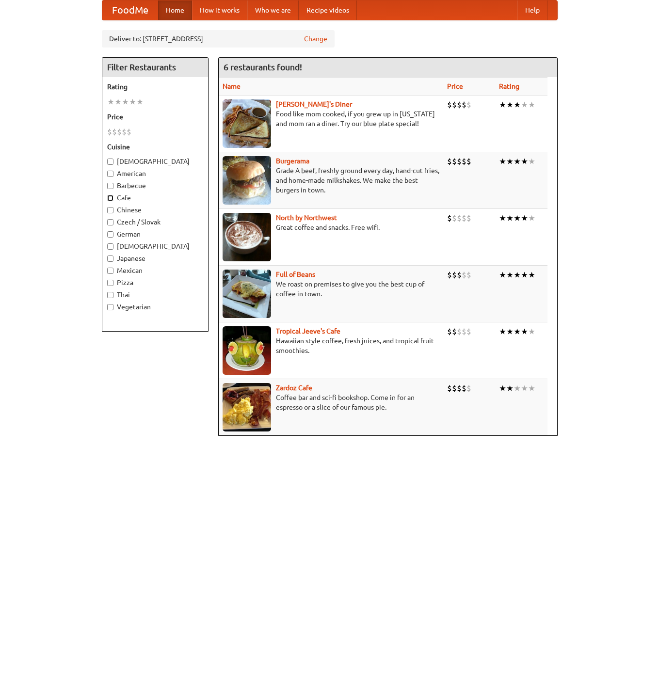 This screenshot has height=686, width=659. What do you see at coordinates (155, 307) in the screenshot?
I see `label: Vegetarian` at bounding box center [155, 307].